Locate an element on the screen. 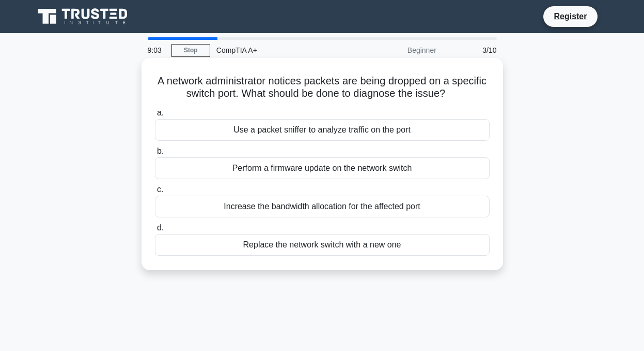 This screenshot has height=351, width=644. span: b. is located at coordinates (160, 150).